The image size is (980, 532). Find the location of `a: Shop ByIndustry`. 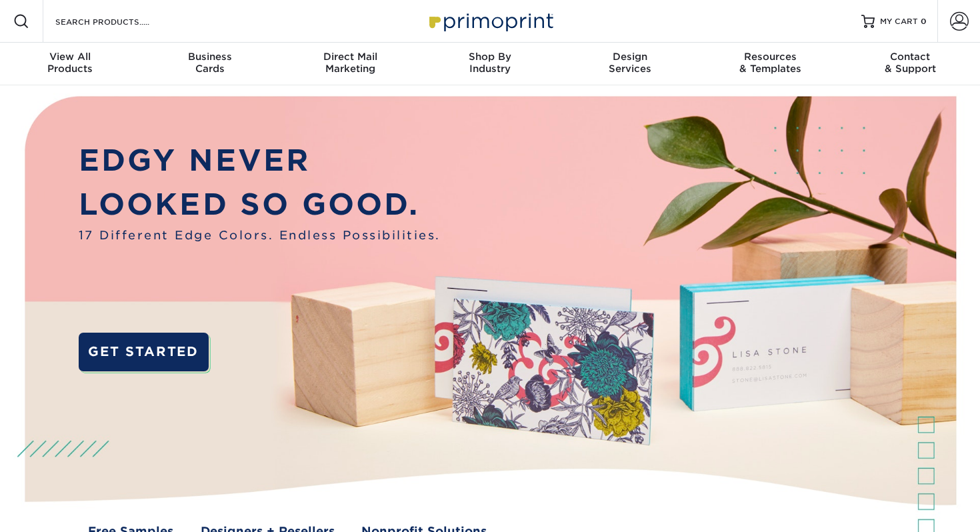

a: Shop ByIndustry is located at coordinates (490, 64).